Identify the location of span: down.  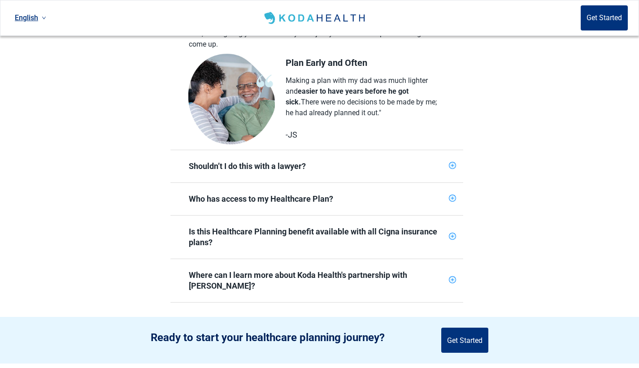
(44, 18).